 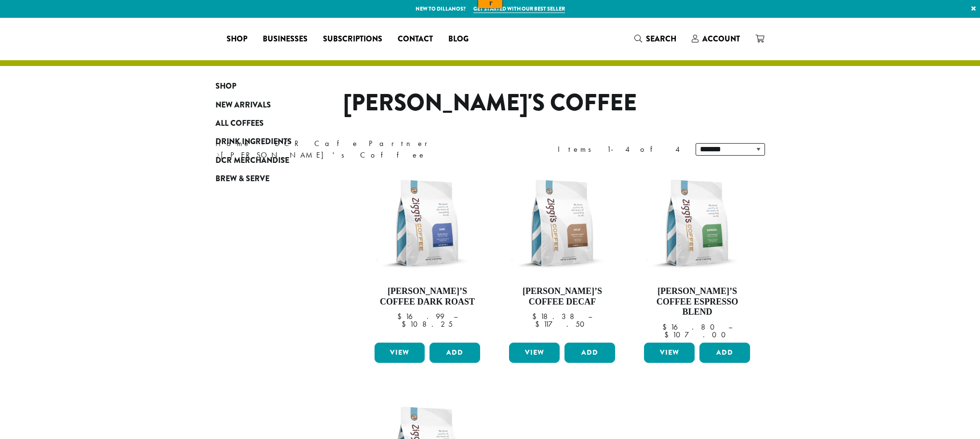 What do you see at coordinates (274, 104) in the screenshot?
I see `a: New Arrivals` at bounding box center [274, 104].